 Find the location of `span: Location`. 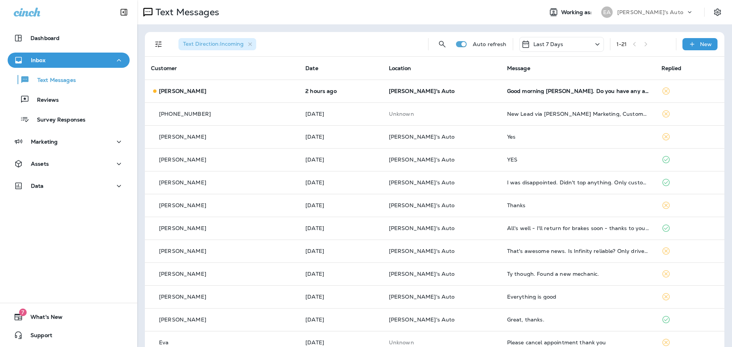

span: Location is located at coordinates (400, 68).